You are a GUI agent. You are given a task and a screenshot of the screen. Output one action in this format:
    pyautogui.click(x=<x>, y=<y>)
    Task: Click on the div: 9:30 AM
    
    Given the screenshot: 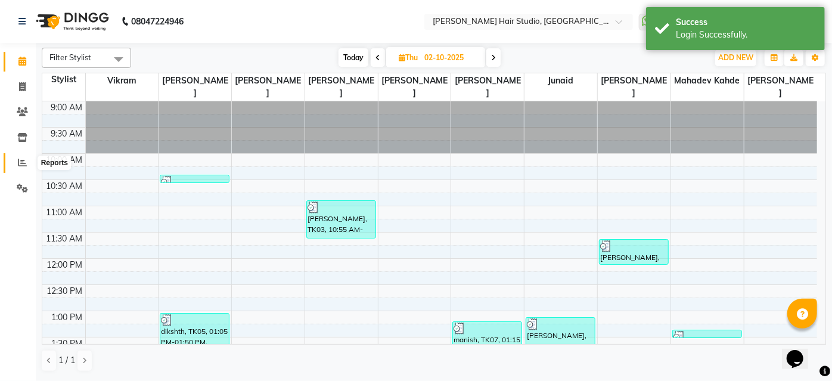 What is the action you would take?
    pyautogui.click(x=67, y=133)
    